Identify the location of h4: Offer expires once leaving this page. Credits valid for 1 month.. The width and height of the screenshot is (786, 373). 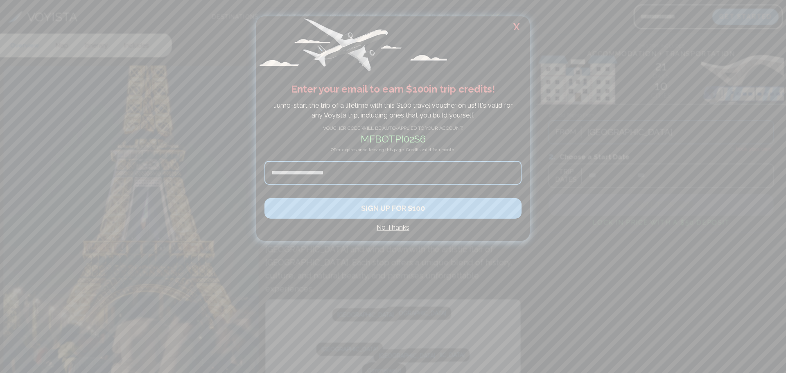
(393, 154).